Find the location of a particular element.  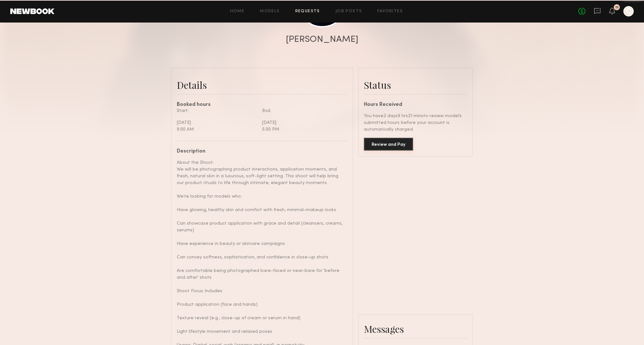

div: Status is located at coordinates (415, 85).